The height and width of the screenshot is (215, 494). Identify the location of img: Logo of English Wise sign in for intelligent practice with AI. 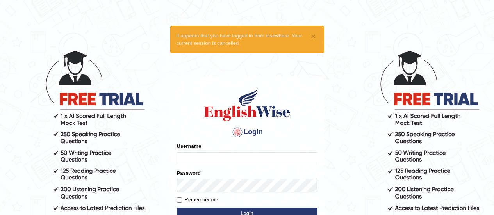
(247, 105).